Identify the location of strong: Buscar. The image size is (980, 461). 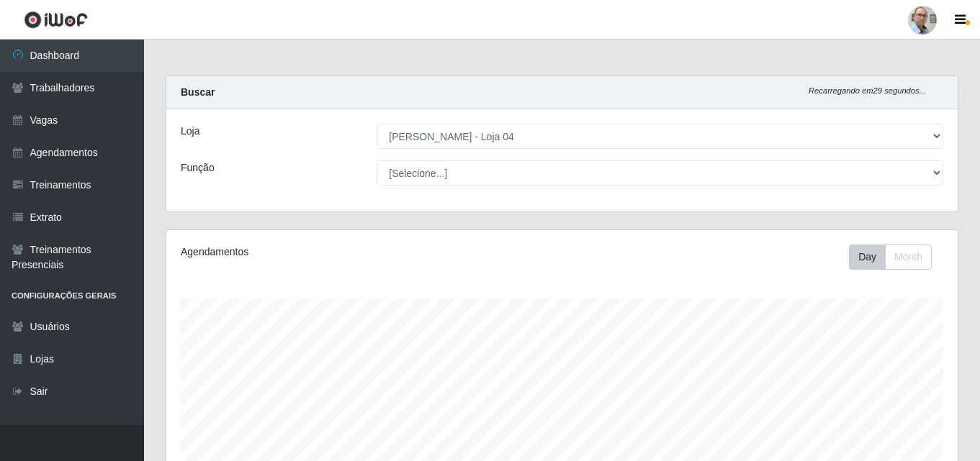
(197, 92).